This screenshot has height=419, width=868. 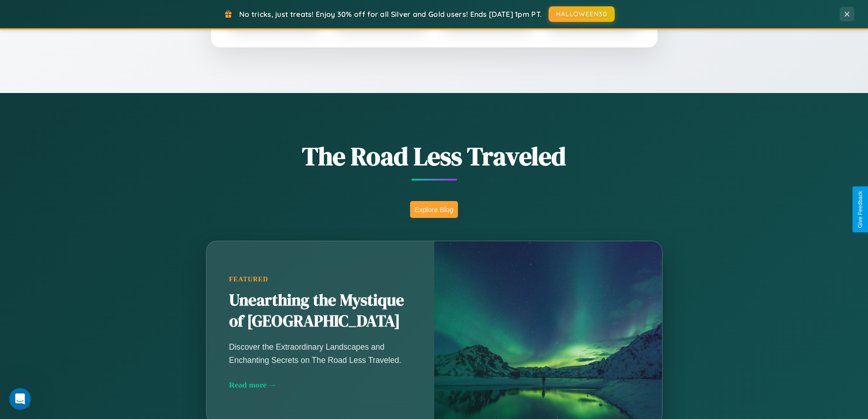 What do you see at coordinates (581, 14) in the screenshot?
I see `button: HALLOWEEN30` at bounding box center [581, 14].